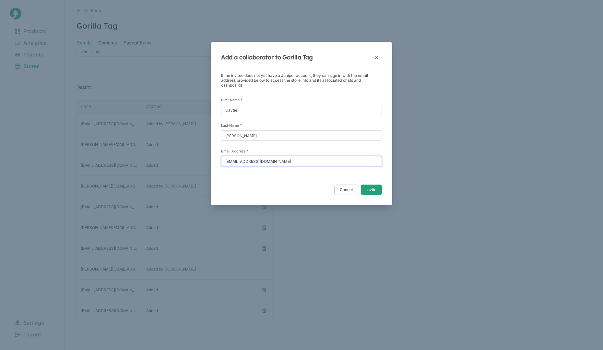  What do you see at coordinates (346, 190) in the screenshot?
I see `button: Cancel` at bounding box center [346, 190].